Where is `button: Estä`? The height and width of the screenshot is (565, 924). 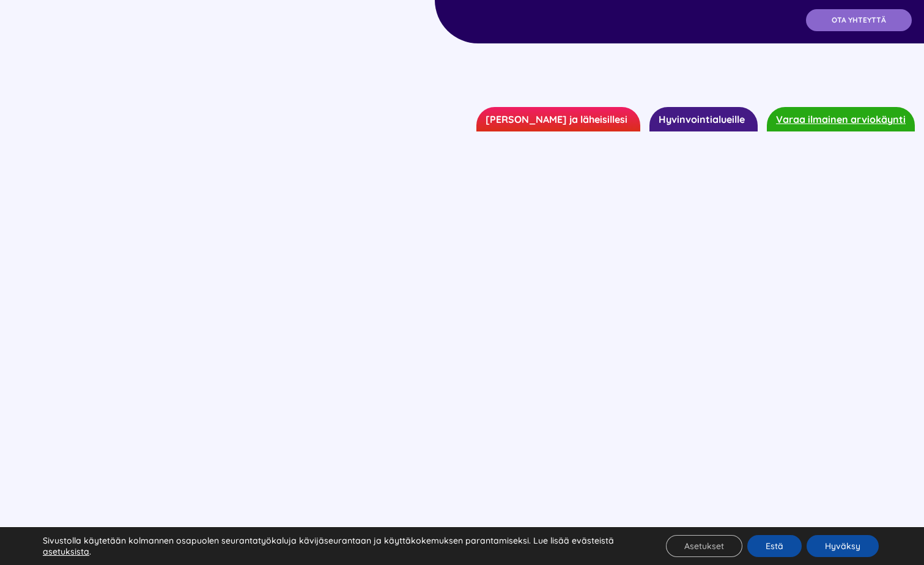
button: Estä is located at coordinates (774, 546).